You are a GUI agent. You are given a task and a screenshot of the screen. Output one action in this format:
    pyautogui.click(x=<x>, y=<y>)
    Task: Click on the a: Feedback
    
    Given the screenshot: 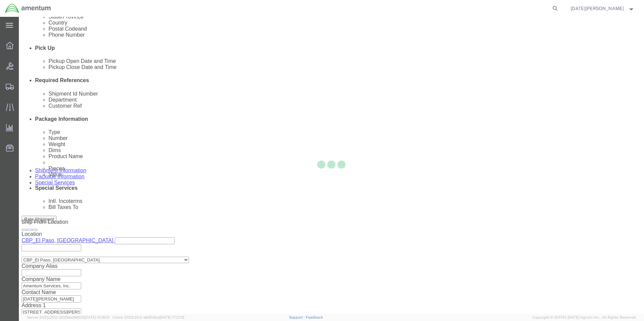 What is the action you would take?
    pyautogui.click(x=314, y=317)
    